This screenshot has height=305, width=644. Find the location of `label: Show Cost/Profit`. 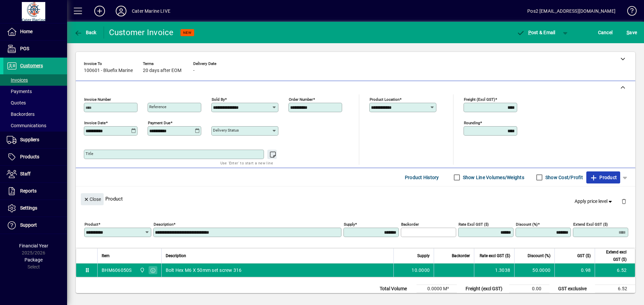

label: Show Cost/Profit is located at coordinates (563, 177).